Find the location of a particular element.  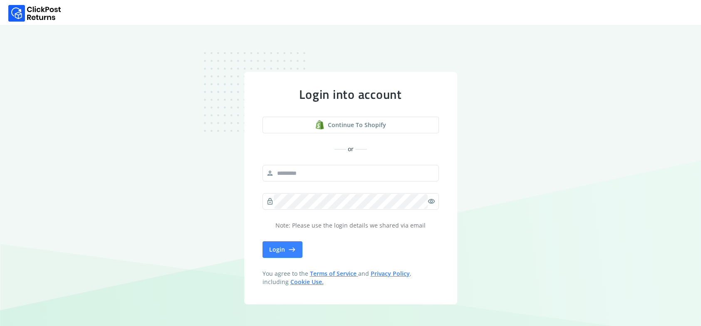

span: You agree to the and , including is located at coordinates (351, 278).